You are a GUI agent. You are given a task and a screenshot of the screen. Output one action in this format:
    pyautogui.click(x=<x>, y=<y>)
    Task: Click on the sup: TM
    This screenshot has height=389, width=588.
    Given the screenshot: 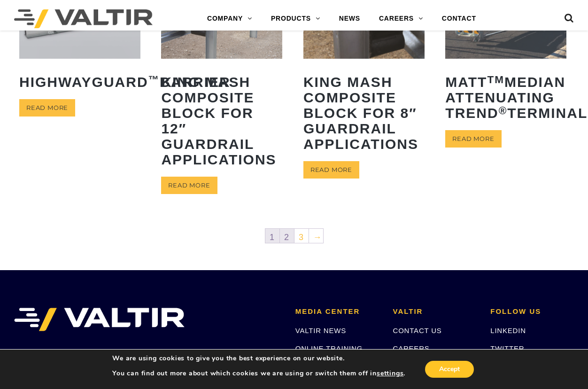 What is the action you would take?
    pyautogui.click(x=495, y=79)
    